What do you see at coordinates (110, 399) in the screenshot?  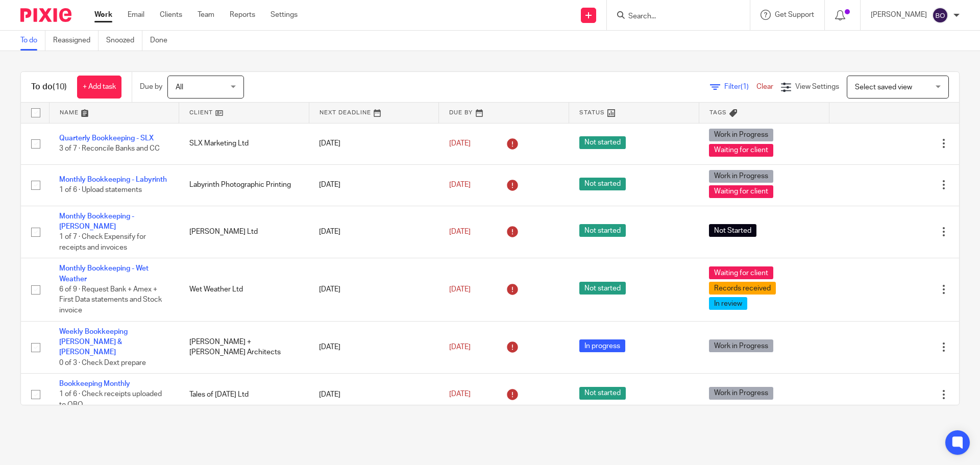 I see `span: 1 of 6 · Check receipts uploaded to QBO` at bounding box center [110, 399].